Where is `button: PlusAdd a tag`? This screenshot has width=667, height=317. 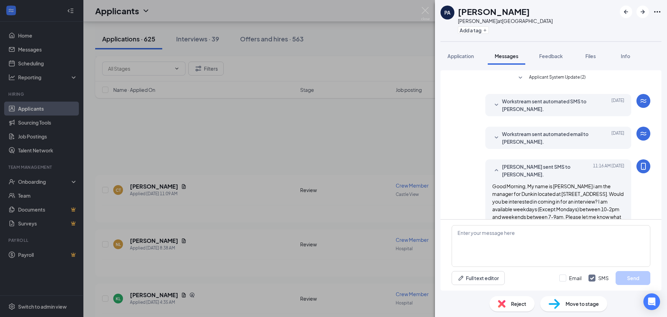
button: PlusAdd a tag is located at coordinates (473, 30).